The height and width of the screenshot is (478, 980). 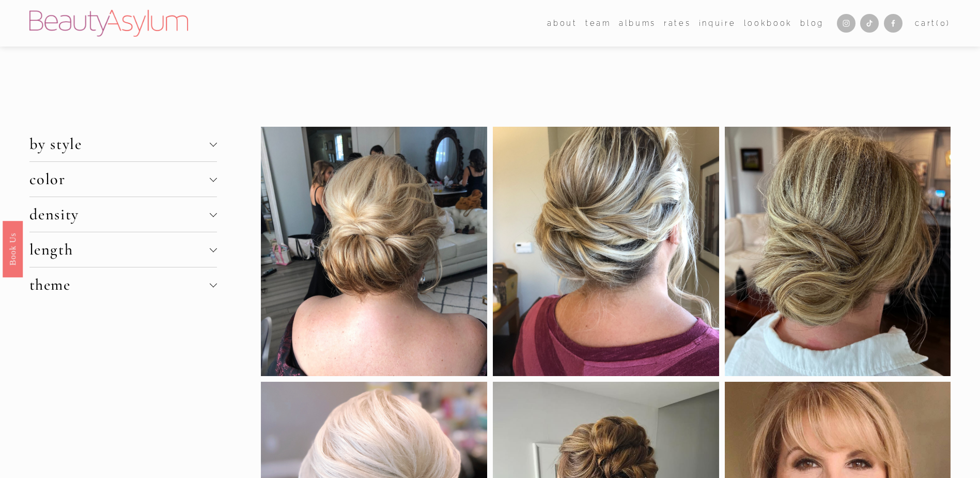 I want to click on span: team, so click(x=598, y=23).